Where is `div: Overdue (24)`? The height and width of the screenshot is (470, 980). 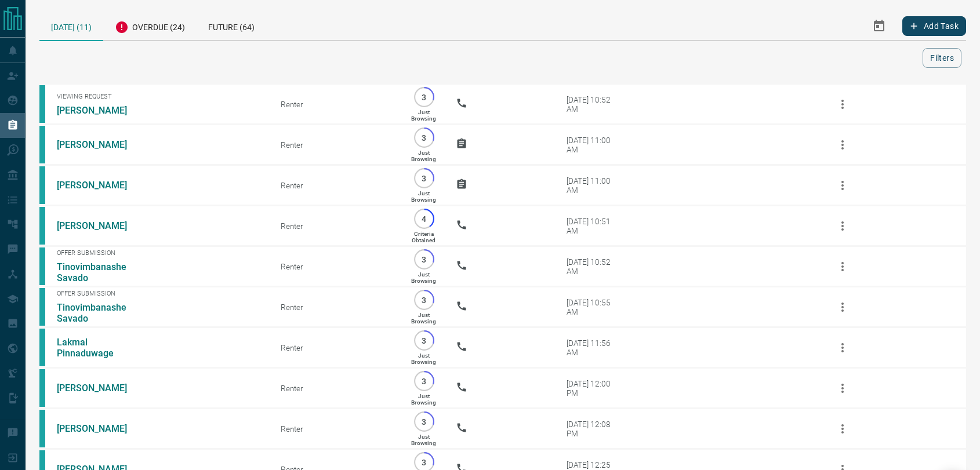 div: Overdue (24) is located at coordinates (149, 26).